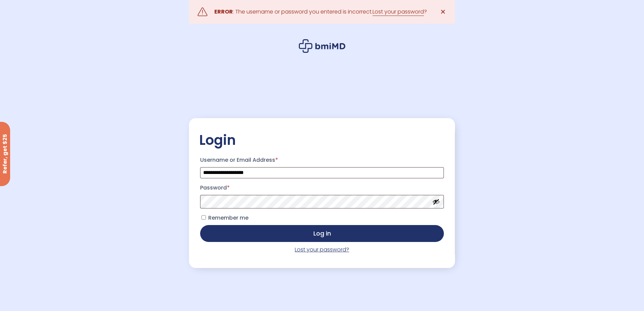 The image size is (644, 311). I want to click on div: : The username or password you entered is incorrect. ?, so click(321, 12).